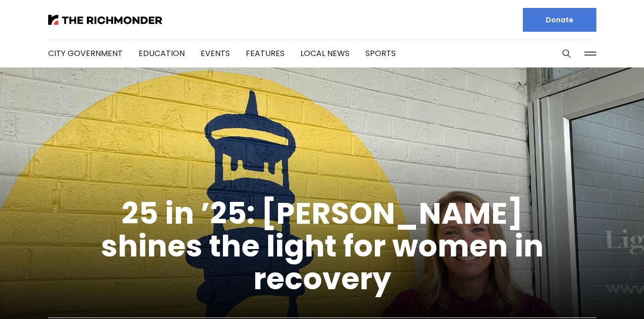 Image resolution: width=644 pixels, height=319 pixels. What do you see at coordinates (325, 53) in the screenshot?
I see `a: Local News` at bounding box center [325, 53].